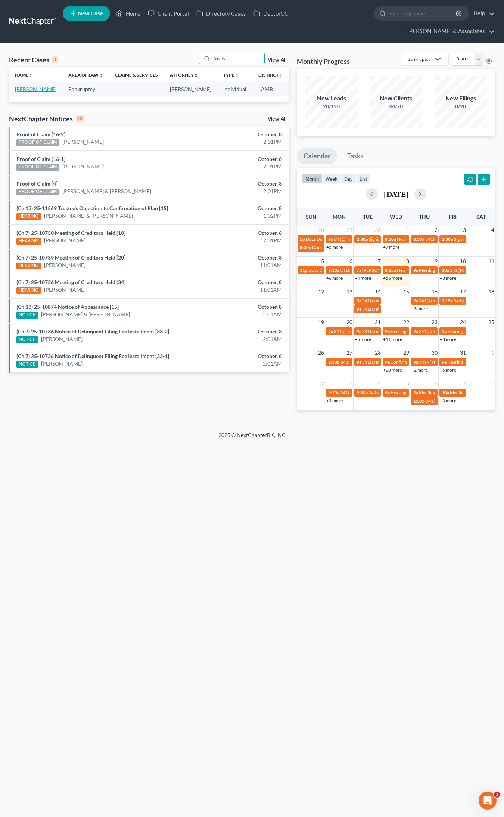  Describe the element at coordinates (331, 98) in the screenshot. I see `div: New Leads` at that location.